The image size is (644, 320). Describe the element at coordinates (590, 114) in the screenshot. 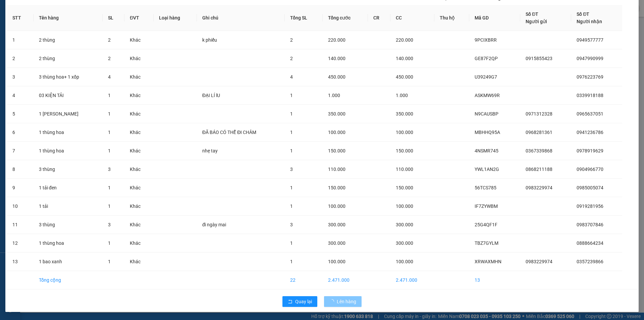

I see `span: 0965637051` at that location.